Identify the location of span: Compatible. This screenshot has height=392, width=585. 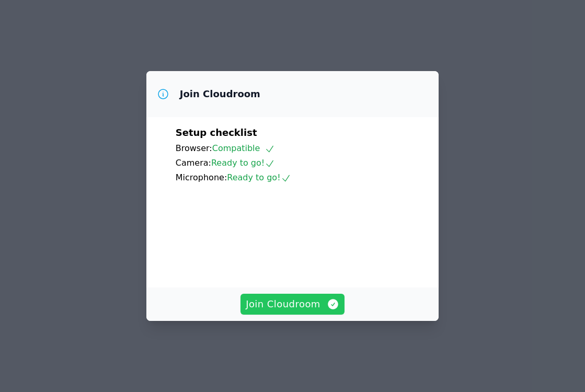
(244, 148).